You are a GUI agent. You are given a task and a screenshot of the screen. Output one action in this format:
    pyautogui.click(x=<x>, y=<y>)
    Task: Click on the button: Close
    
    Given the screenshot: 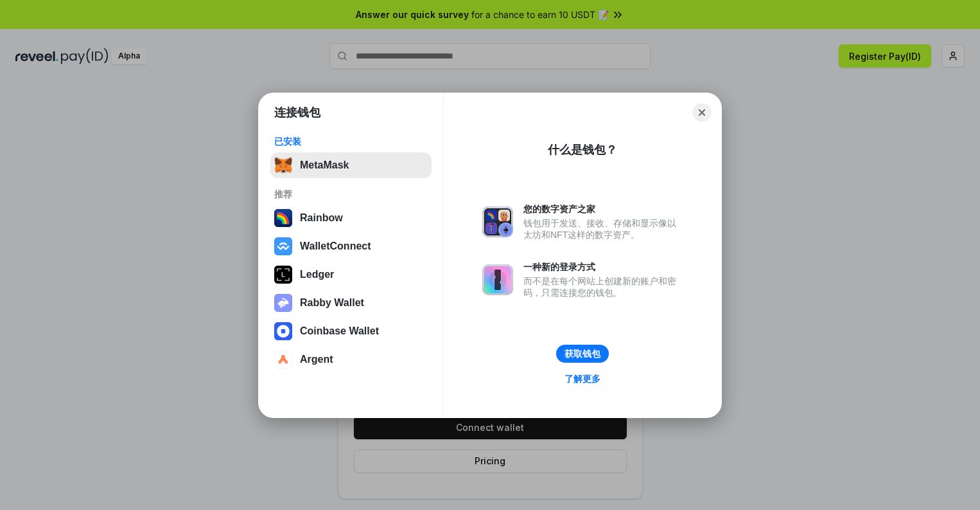 What is the action you would take?
    pyautogui.click(x=702, y=113)
    